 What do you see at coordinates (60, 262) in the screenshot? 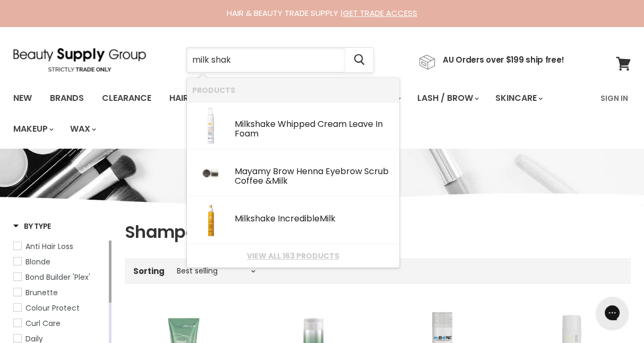
I see `a: Blonde` at bounding box center [60, 262].